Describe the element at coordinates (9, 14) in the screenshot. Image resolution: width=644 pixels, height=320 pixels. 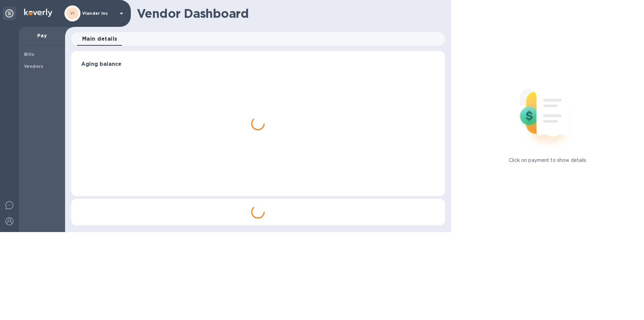
I see `div: Unpin categories` at that location.